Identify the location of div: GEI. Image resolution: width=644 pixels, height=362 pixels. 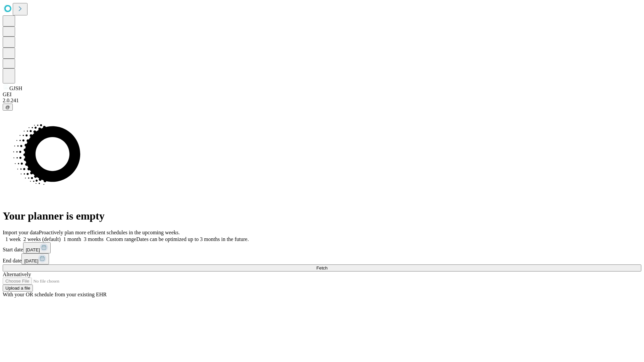
(322, 94).